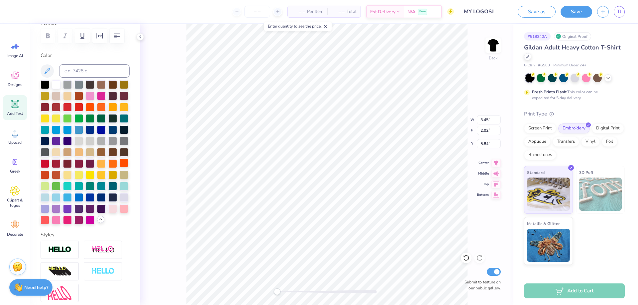 Image resolution: width=638 pixels, height=305 pixels. Describe the element at coordinates (543, 224) in the screenshot. I see `span: Metallic & Glitter` at that location.